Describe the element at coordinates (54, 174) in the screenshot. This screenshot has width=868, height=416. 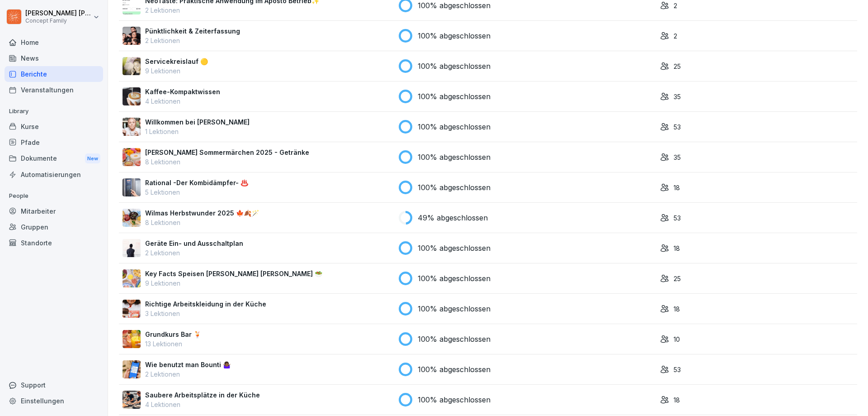
I see `a: Automatisierungen` at that location.